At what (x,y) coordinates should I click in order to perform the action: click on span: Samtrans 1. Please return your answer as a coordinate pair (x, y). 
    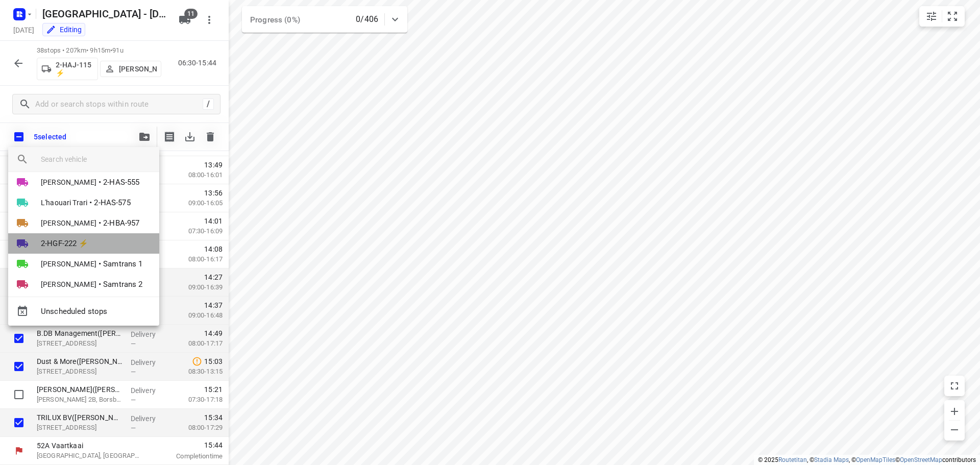
    Looking at the image, I should click on (123, 264).